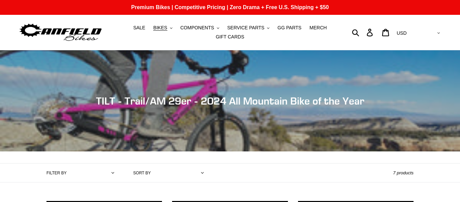 The image size is (460, 202). What do you see at coordinates (403, 172) in the screenshot?
I see `span: 7 products` at bounding box center [403, 172].